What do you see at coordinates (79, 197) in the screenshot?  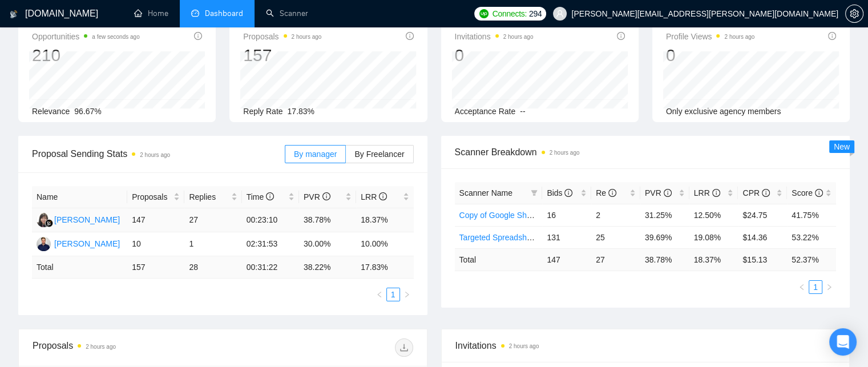 I see `th: Name` at bounding box center [79, 197].